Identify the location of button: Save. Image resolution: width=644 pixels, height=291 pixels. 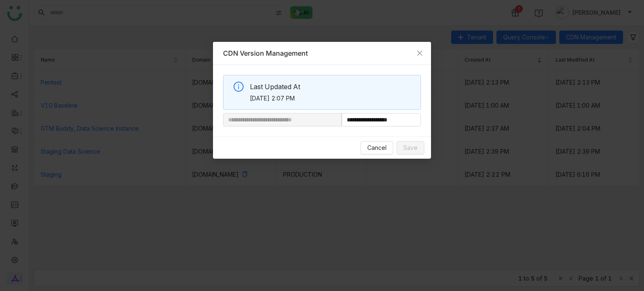
(410, 148).